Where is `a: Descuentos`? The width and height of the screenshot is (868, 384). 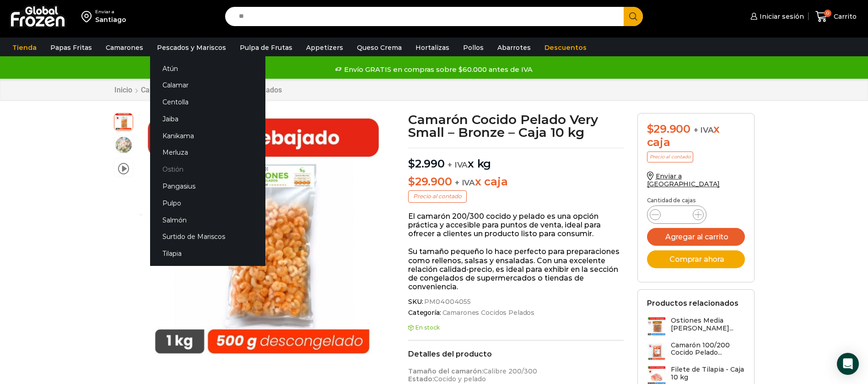 a: Descuentos is located at coordinates (565, 47).